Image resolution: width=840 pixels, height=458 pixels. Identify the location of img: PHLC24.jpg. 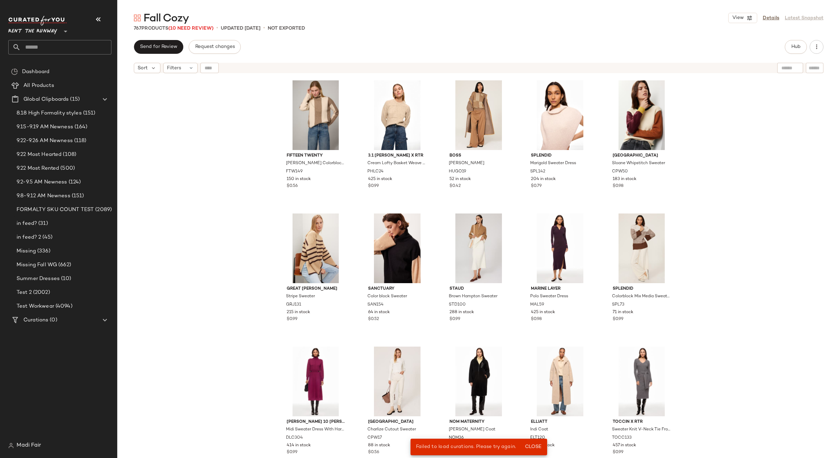
(397, 115).